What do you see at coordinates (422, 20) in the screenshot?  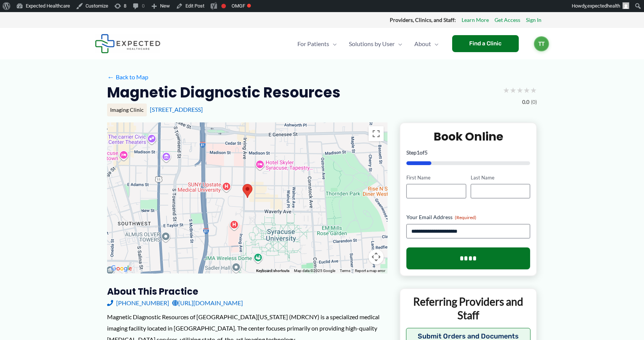 I see `strong: Providers, Clinics, and Staff:` at bounding box center [422, 20].